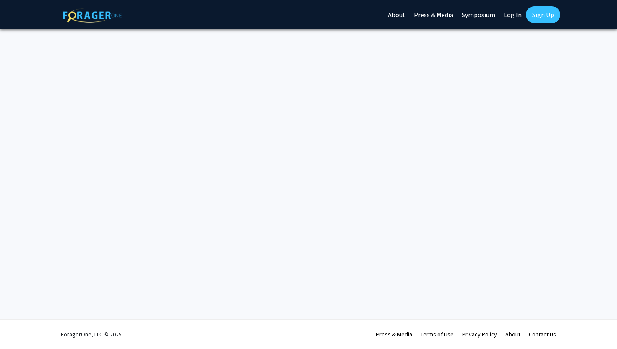  What do you see at coordinates (542, 335) in the screenshot?
I see `a: Contact Us` at bounding box center [542, 335].